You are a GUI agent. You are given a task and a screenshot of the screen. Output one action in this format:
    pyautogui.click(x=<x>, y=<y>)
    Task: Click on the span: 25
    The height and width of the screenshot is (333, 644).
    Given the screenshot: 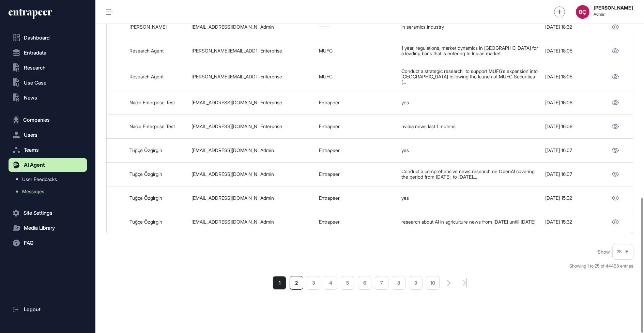 What is the action you would take?
    pyautogui.click(x=619, y=252)
    